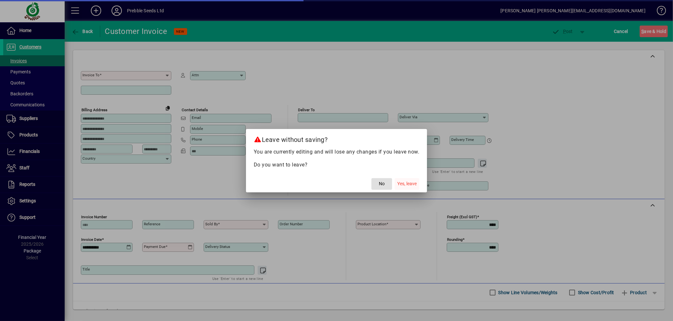  Describe the element at coordinates (382, 184) in the screenshot. I see `span: No` at that location.